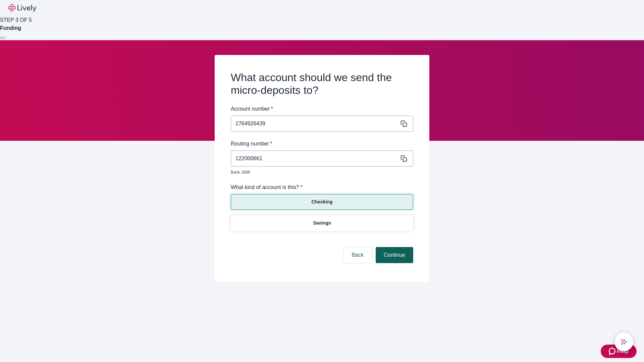 This screenshot has width=644, height=362. Describe the element at coordinates (320, 172) in the screenshot. I see `p: Bank 1898` at that location.